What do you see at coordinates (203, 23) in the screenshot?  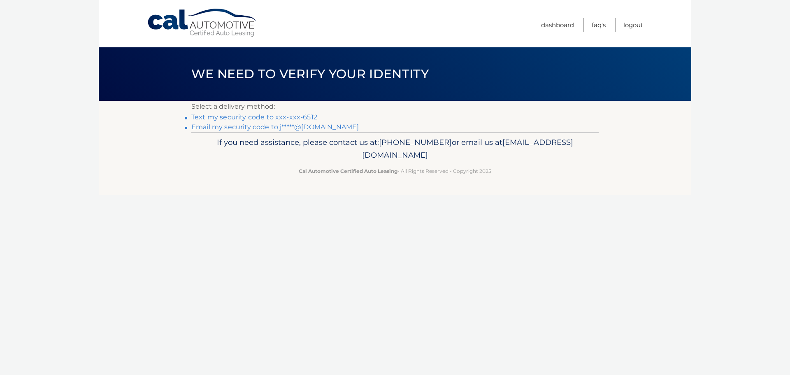 I see `a: Cal Automotive` at bounding box center [203, 23].